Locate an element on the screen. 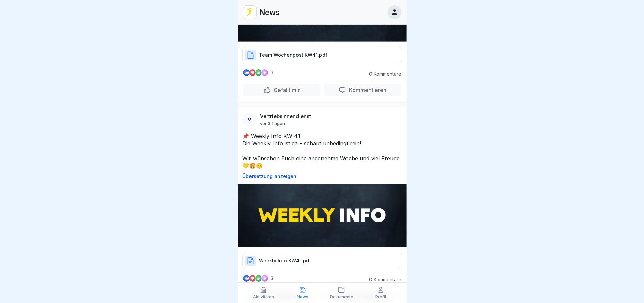 The image size is (644, 303). p: Aktivitäten is located at coordinates (263, 297).